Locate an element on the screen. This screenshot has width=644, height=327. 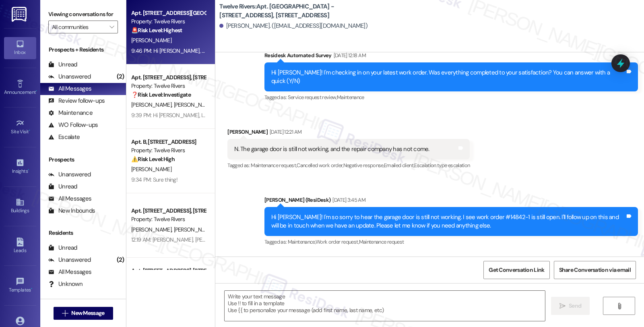
span: Work order request , is located at coordinates (338, 241).